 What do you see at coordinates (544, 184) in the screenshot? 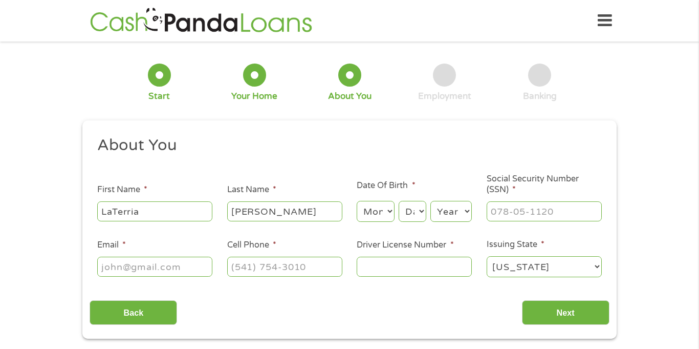
I see `label: Social Security Number (SSN)` at bounding box center [544, 184].